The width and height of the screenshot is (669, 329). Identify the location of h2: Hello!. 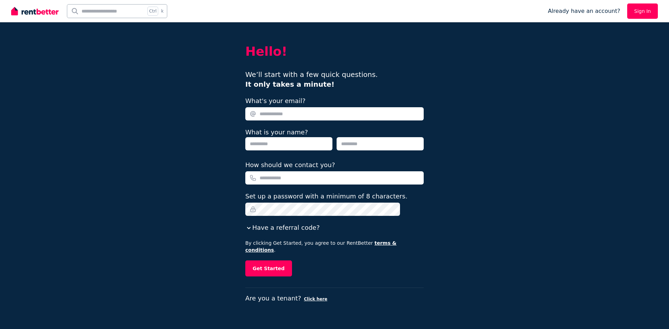
(335, 52).